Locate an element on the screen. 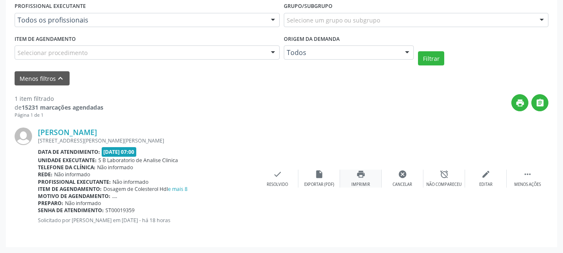 The image size is (563, 253). b: Data de atendimento: is located at coordinates (69, 152).